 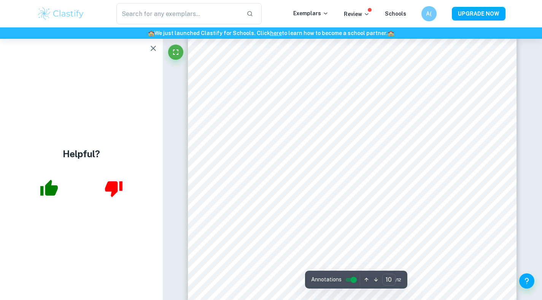 What do you see at coordinates (429, 14) in the screenshot?
I see `h6: A(` at bounding box center [429, 14].